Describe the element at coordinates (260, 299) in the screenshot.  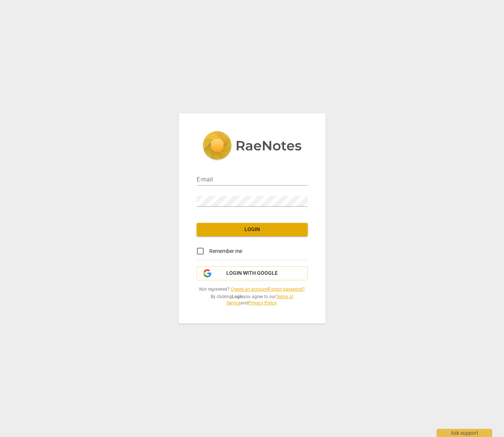
I see `a: Terms of Service` at that location.